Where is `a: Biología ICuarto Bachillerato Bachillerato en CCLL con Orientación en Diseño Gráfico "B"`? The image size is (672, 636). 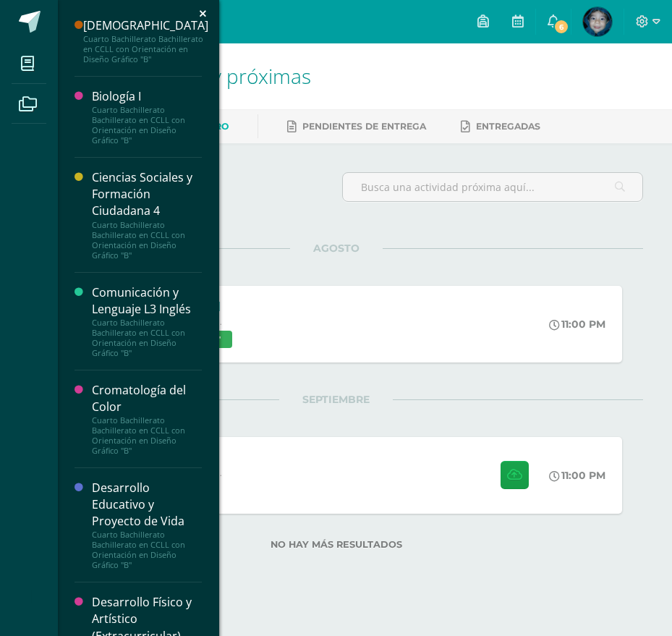
a: Biología ICuarto Bachillerato Bachillerato en CCLL con Orientación en Diseño Gráfico "B" is located at coordinates (147, 116).